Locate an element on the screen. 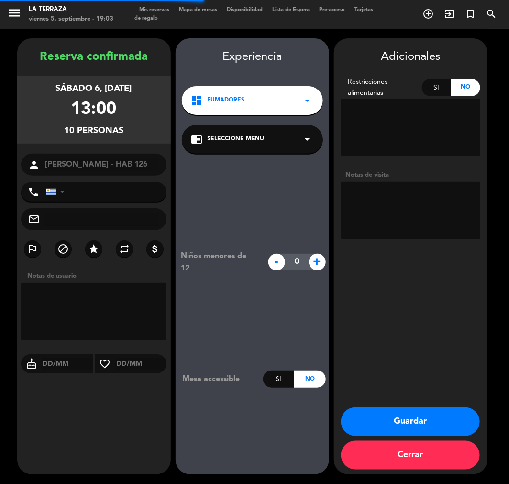  i: dashboard is located at coordinates (197, 101).